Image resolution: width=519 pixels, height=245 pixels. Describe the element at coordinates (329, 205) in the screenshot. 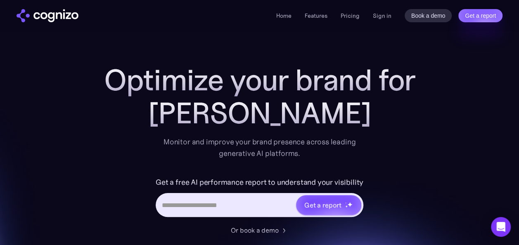

I see `a: Get a reportstarstarstar` at that location.